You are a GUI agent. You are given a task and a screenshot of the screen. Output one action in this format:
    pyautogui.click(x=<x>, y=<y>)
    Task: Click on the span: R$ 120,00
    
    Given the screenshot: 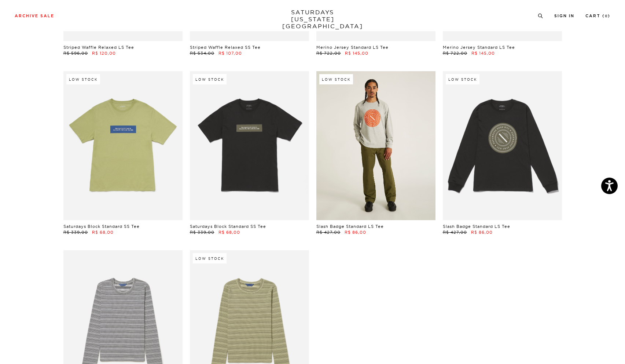 What is the action you would take?
    pyautogui.click(x=104, y=53)
    